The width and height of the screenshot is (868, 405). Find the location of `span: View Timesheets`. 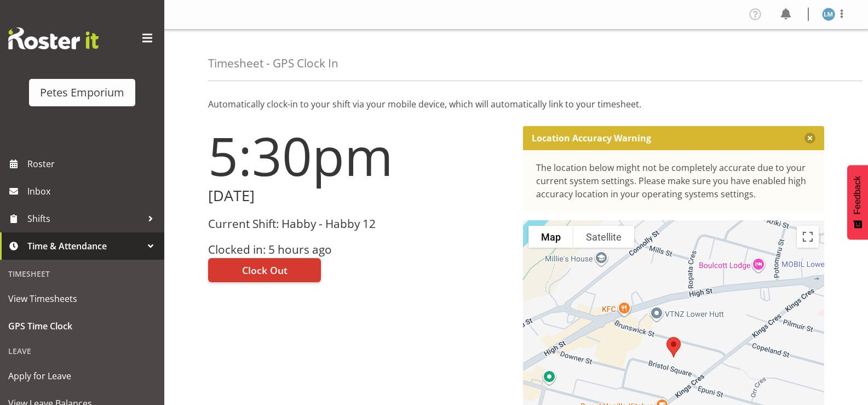

span: View Timesheets is located at coordinates (82, 299).